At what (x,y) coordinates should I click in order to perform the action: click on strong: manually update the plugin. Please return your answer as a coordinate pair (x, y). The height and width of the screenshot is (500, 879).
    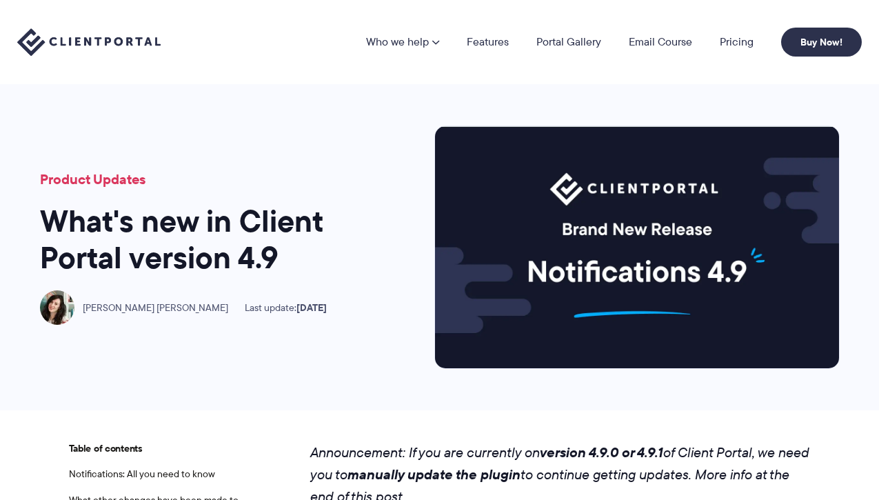
    Looking at the image, I should click on (434, 475).